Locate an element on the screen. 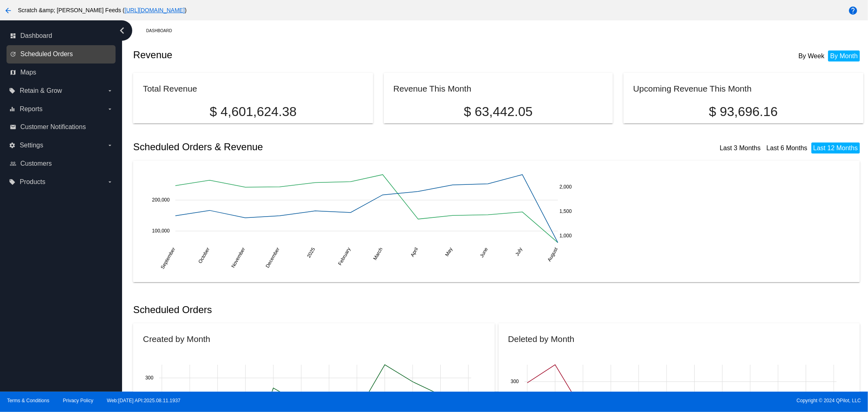 The width and height of the screenshot is (868, 412). i: update is located at coordinates (13, 54).